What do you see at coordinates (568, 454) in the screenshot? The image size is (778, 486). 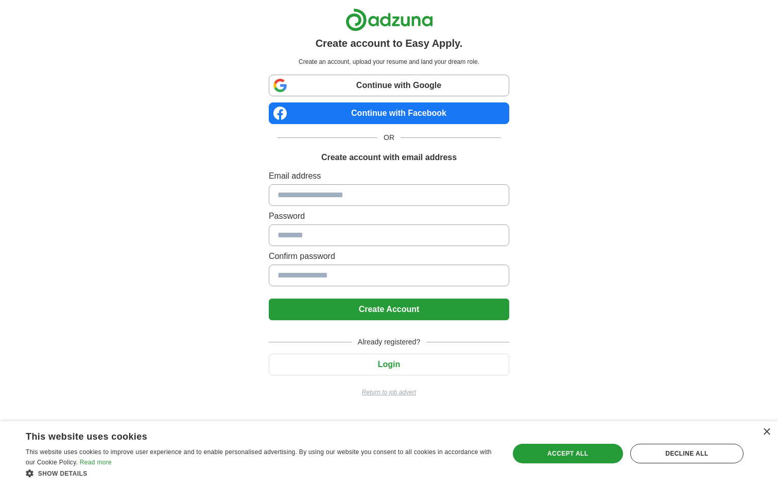 I see `div: Accept all` at bounding box center [568, 454].